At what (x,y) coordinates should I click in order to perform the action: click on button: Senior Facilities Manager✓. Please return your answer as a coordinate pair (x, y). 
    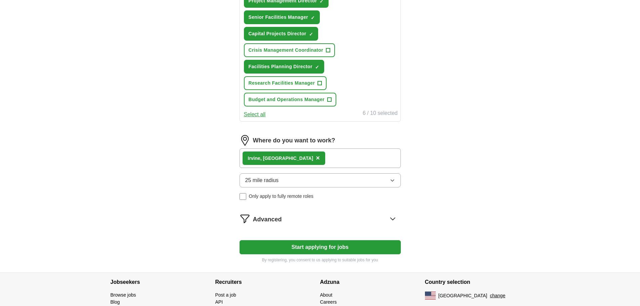
    Looking at the image, I should click on (282, 17).